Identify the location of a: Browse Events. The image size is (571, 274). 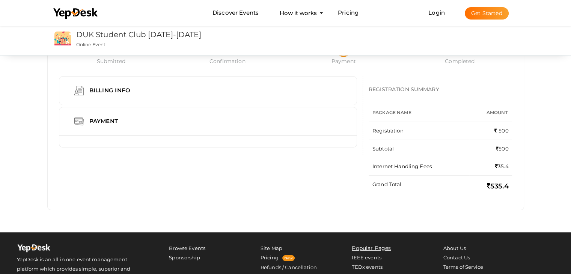
(187, 248).